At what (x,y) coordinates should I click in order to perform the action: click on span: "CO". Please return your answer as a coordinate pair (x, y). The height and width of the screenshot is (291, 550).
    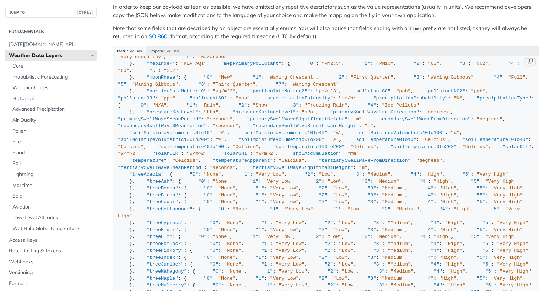
    Looking at the image, I should click on (124, 71).